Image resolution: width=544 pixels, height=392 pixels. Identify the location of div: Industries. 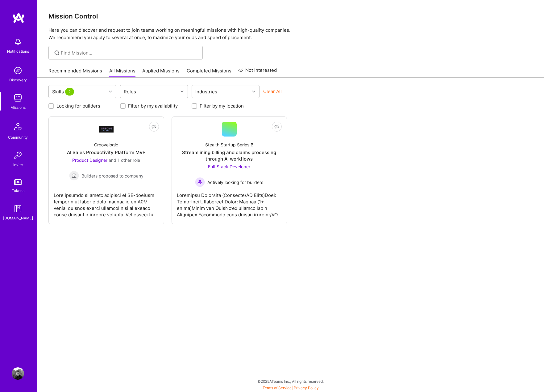
(206, 91).